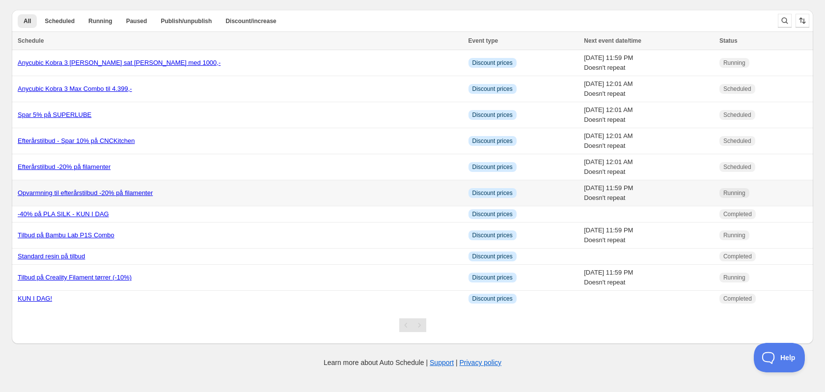 The height and width of the screenshot is (392, 825). Describe the element at coordinates (803, 21) in the screenshot. I see `button: Sort the results` at that location.